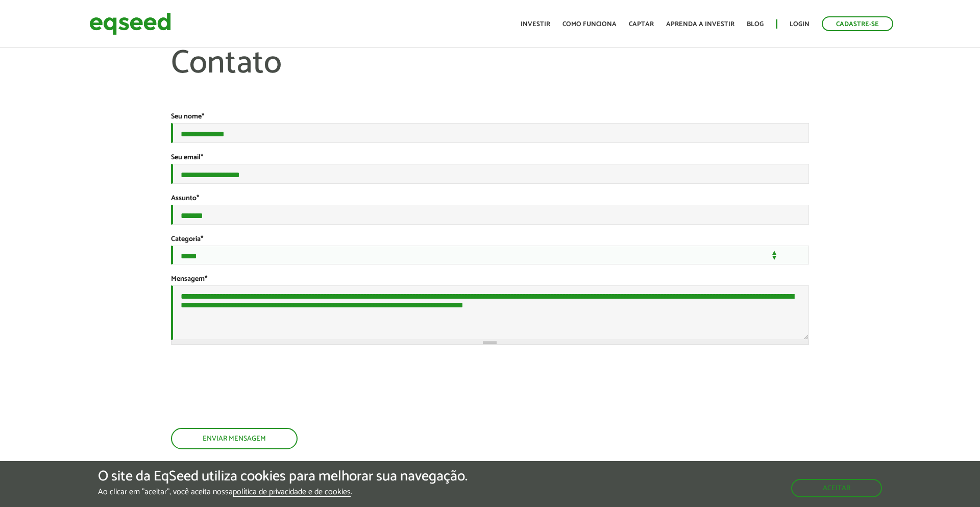 The image size is (980, 507). Describe the element at coordinates (185, 198) in the screenshot. I see `label: Assunto` at that location.